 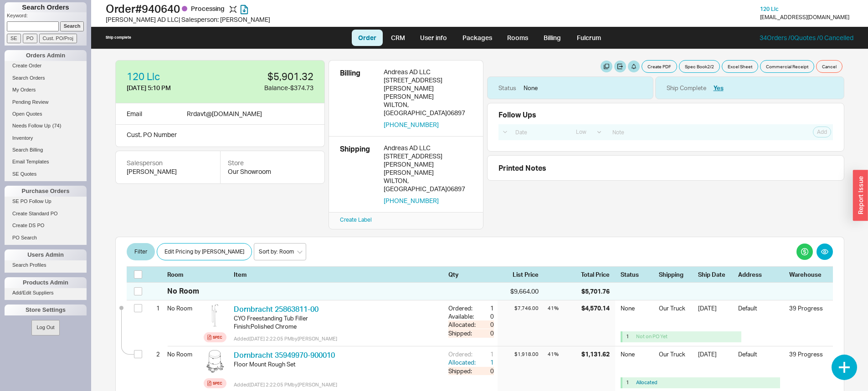 What do you see at coordinates (45, 78) in the screenshot?
I see `a: Search Orders` at bounding box center [45, 78].